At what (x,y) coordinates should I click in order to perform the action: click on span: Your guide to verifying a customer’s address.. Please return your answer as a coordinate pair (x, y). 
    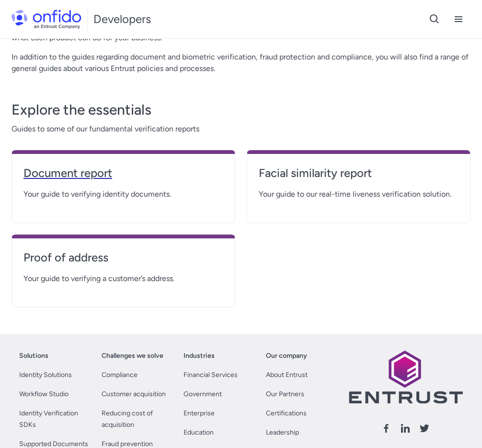
    Looking at the image, I should click on (123, 279).